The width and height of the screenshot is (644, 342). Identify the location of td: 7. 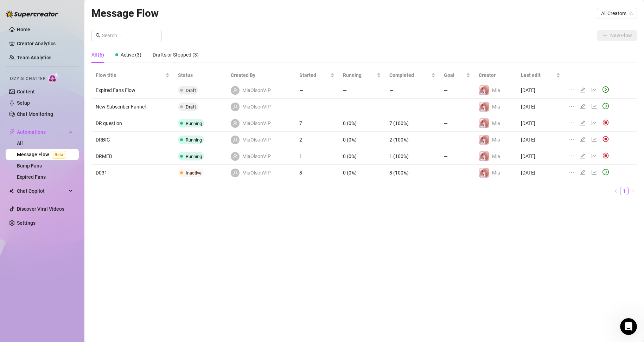
(317, 123).